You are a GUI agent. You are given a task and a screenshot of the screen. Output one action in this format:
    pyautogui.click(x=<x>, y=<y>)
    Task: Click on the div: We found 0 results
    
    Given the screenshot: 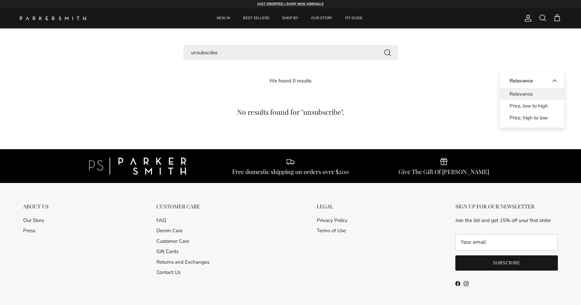 What is the action you would take?
    pyautogui.click(x=291, y=81)
    